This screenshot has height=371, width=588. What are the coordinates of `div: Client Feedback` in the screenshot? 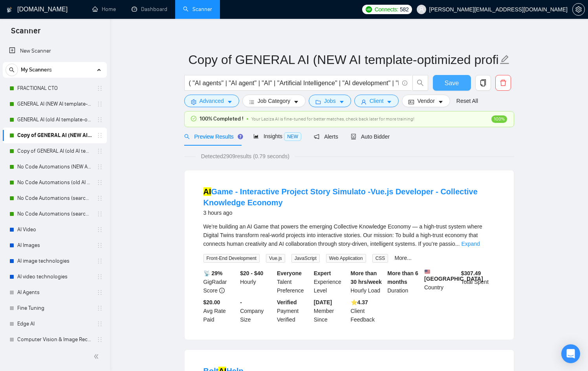 It's located at (367, 310).